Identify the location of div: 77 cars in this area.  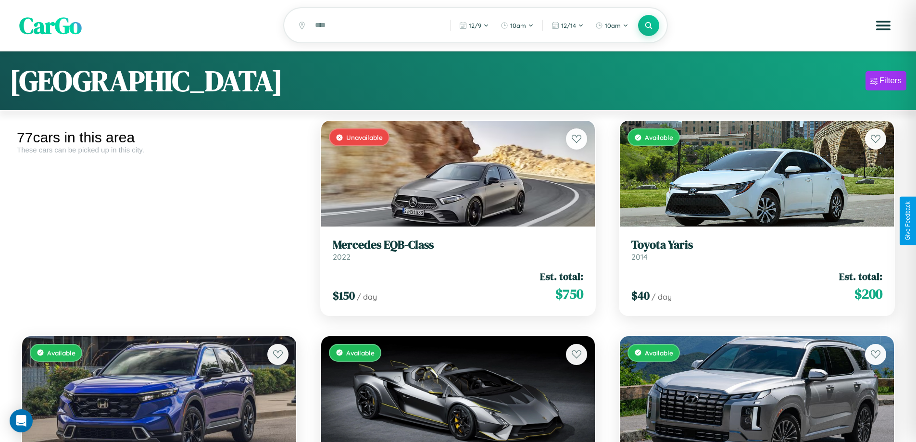
(159, 137).